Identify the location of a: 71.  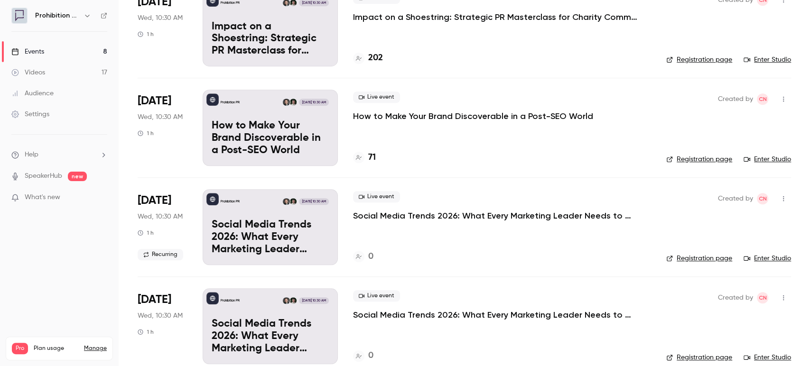
(364, 157).